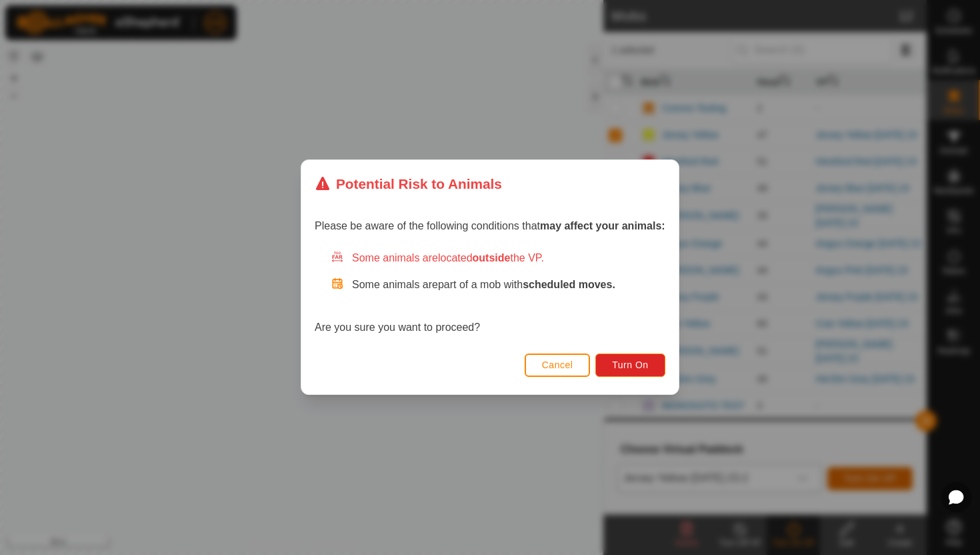 The width and height of the screenshot is (980, 555). I want to click on span: part of a mob with, so click(527, 284).